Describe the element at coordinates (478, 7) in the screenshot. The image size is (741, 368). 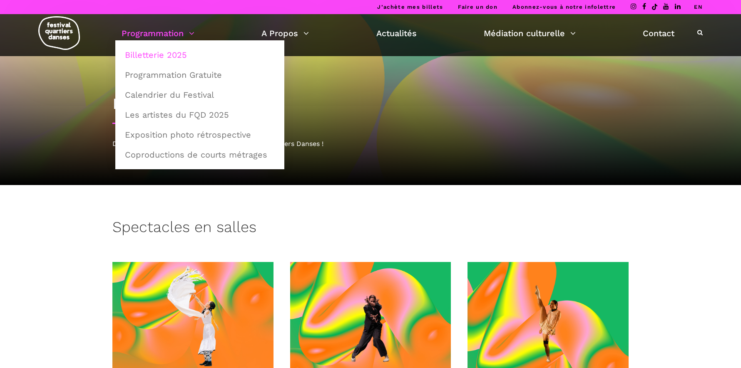
I see `a: Faire un don` at that location.